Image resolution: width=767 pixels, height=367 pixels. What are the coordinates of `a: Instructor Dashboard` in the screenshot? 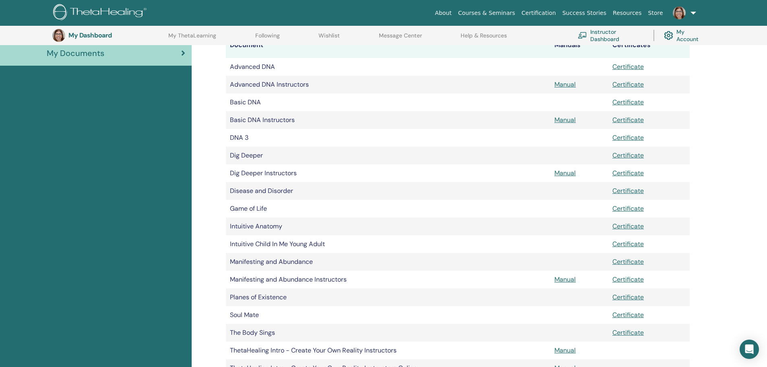 It's located at (611, 35).